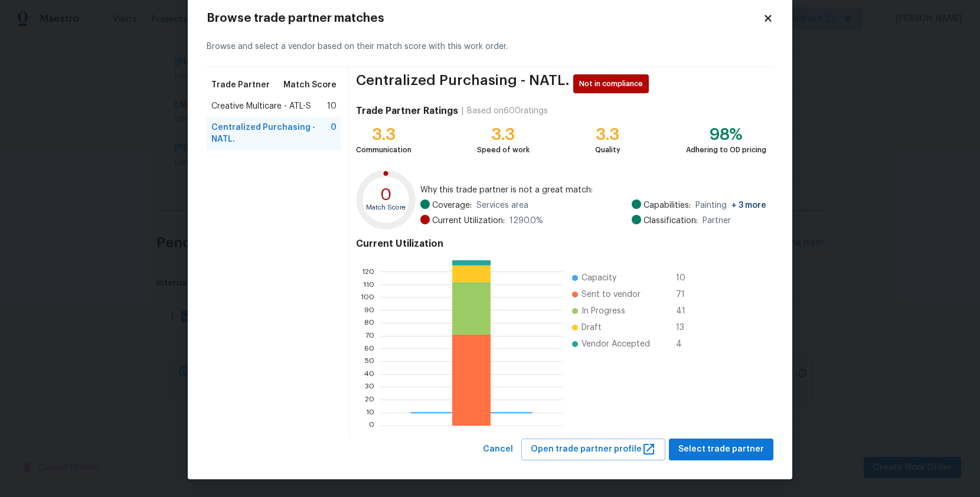  Describe the element at coordinates (607, 150) in the screenshot. I see `div: Quality` at that location.